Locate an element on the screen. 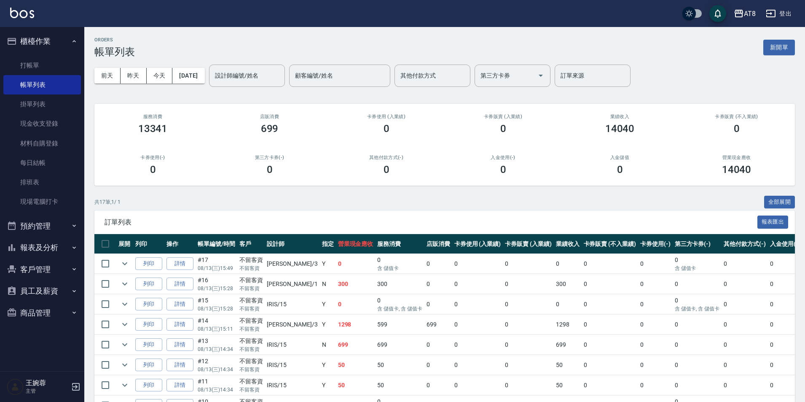 This screenshot has height=402, width=805. th: 其他付款方式(-) is located at coordinates (744, 244).